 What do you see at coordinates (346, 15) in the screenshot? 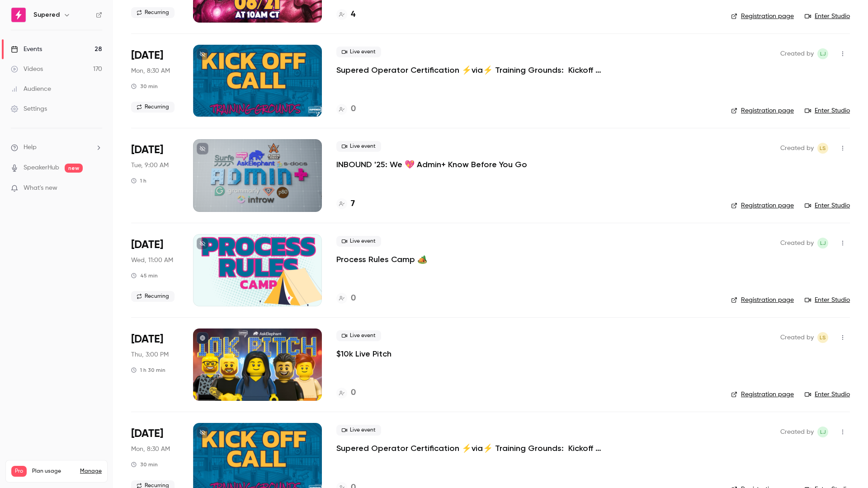
I see `a: 4` at bounding box center [346, 15].